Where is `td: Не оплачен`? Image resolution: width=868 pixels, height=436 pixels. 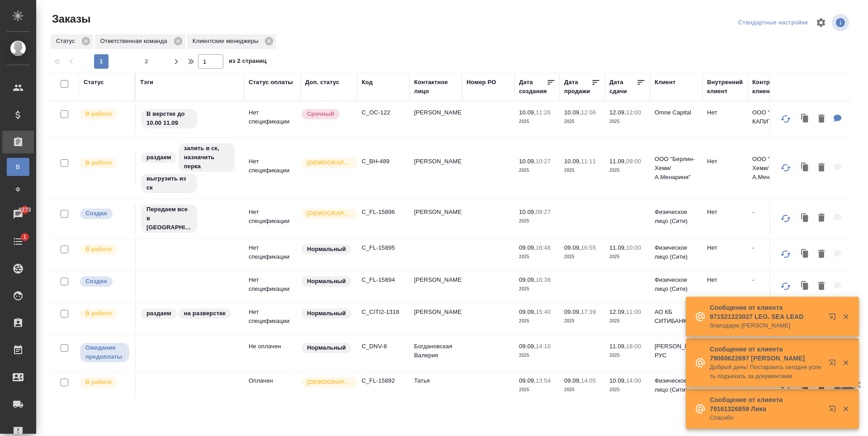 td: Не оплачен is located at coordinates (272, 353).